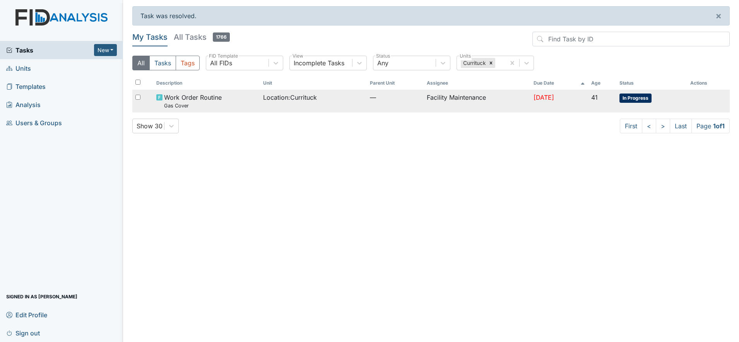 The height and width of the screenshot is (342, 739). I want to click on div: Any, so click(383, 63).